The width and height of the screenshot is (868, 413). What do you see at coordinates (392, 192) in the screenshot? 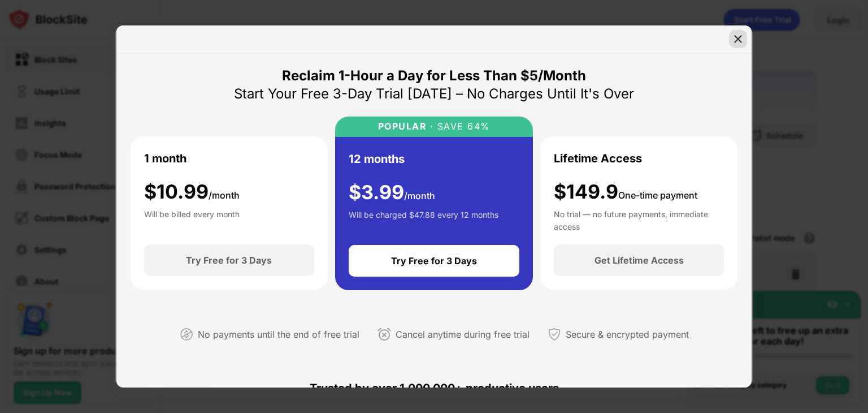
I see `div: $ 3.99` at bounding box center [392, 192].